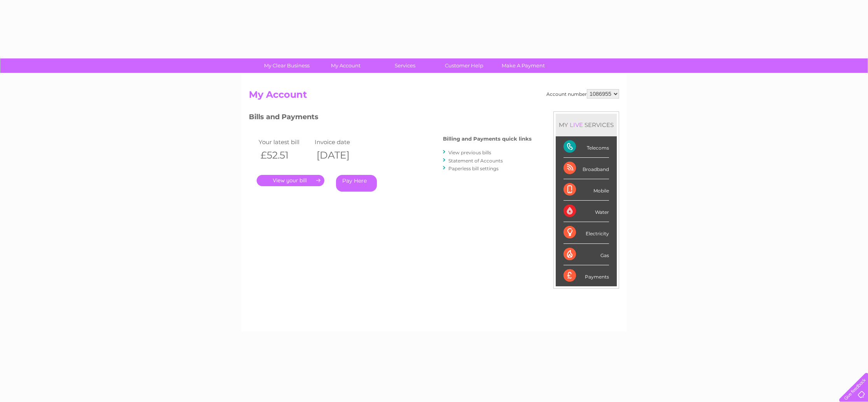 This screenshot has width=868, height=402. What do you see at coordinates (586, 232) in the screenshot?
I see `div: Electricity` at bounding box center [586, 232].